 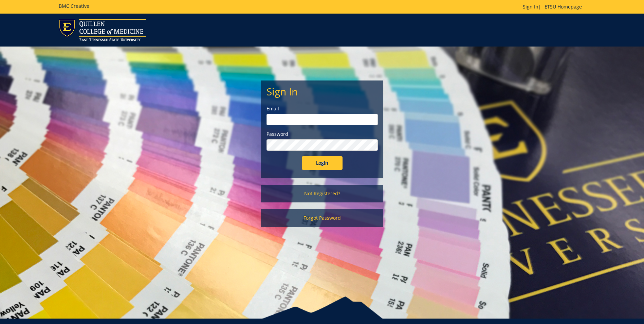 What do you see at coordinates (102, 30) in the screenshot?
I see `img: ETSU logo` at bounding box center [102, 30].